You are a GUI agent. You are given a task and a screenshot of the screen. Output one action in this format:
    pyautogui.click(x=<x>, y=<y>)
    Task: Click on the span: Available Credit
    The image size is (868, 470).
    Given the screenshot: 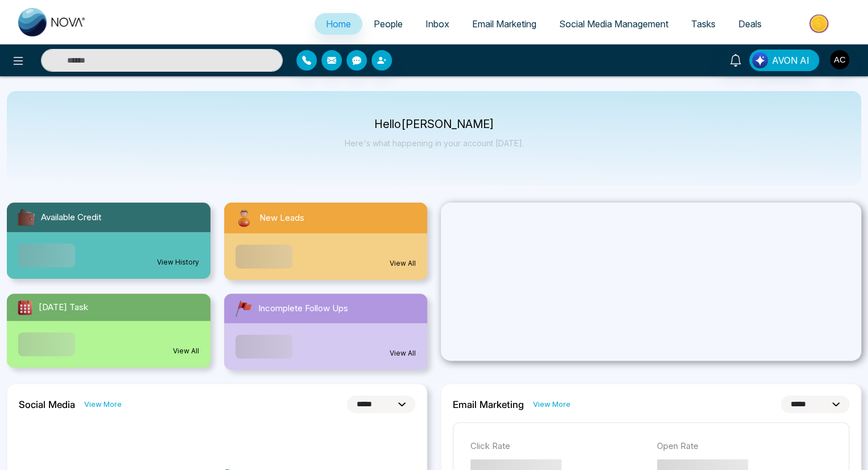 What is the action you would take?
    pyautogui.click(x=71, y=218)
    